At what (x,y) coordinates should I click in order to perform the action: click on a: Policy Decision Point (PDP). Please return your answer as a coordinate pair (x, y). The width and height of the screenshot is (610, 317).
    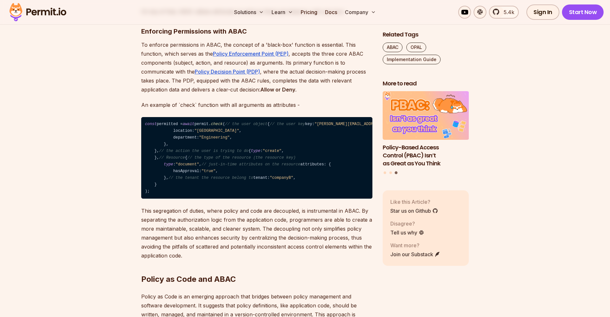
    Looking at the image, I should click on (227, 72).